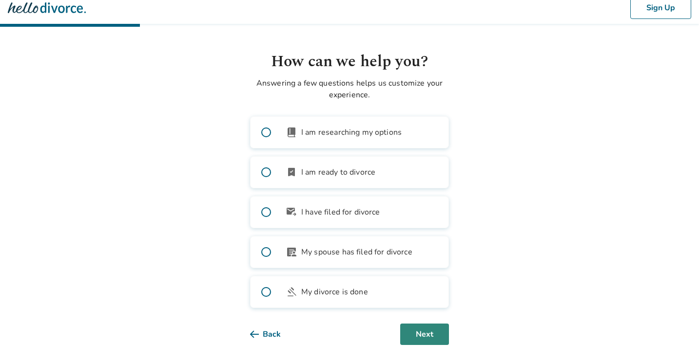 The height and width of the screenshot is (361, 699). I want to click on span: outgoing_mail, so click(291, 212).